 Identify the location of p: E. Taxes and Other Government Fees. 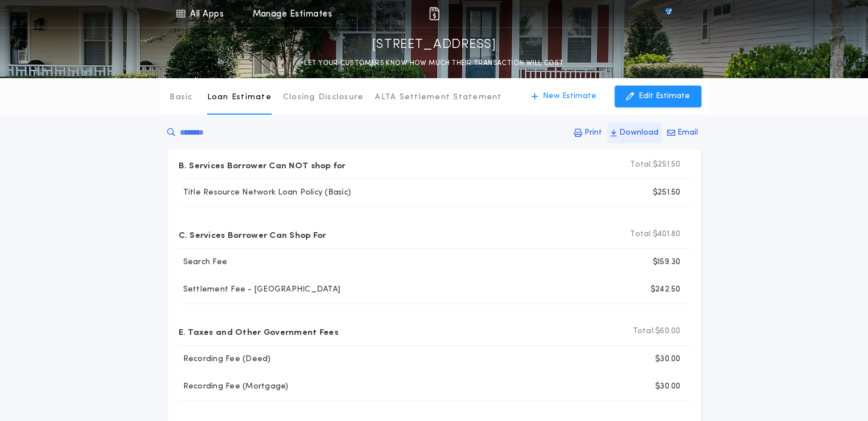
(259, 332).